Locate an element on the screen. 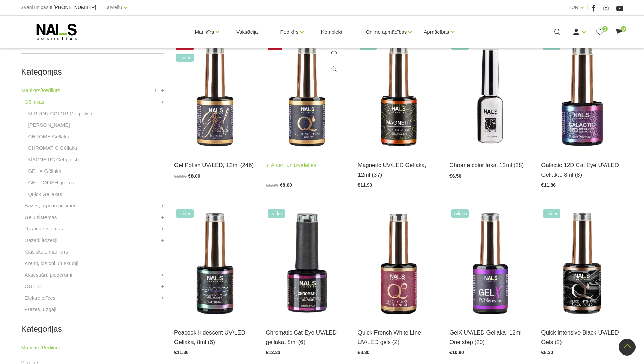  a: Peacock Iridescent UV/LED Gellaka, 8ml (6) is located at coordinates (215, 337).